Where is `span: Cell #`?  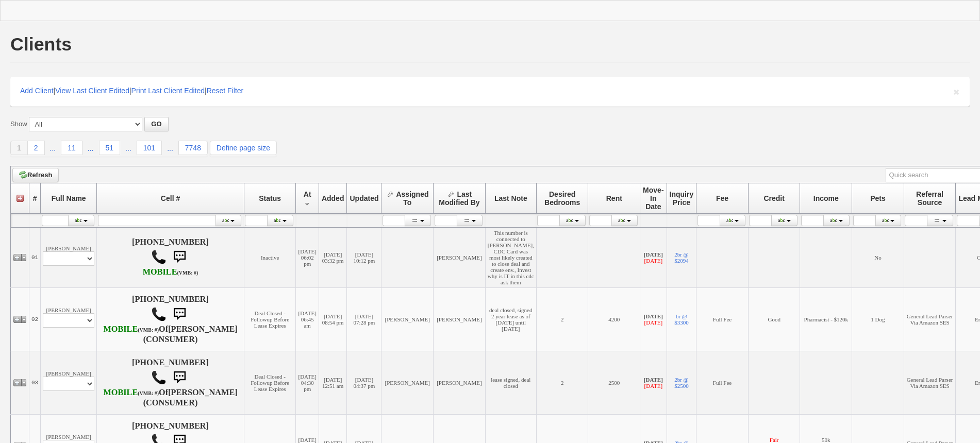
span: Cell # is located at coordinates (170, 199).